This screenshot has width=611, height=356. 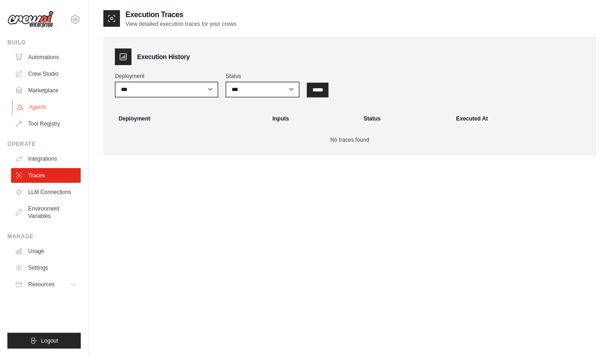 I want to click on span: Logout, so click(x=49, y=340).